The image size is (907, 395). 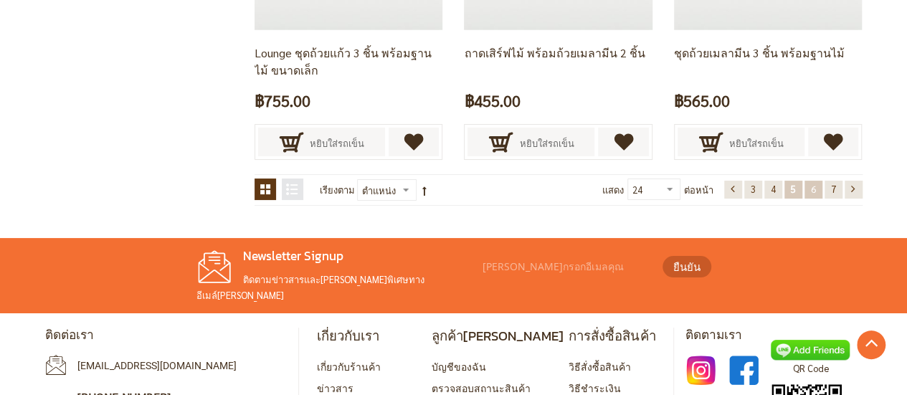 I want to click on span: ฿755.00, so click(x=283, y=100).